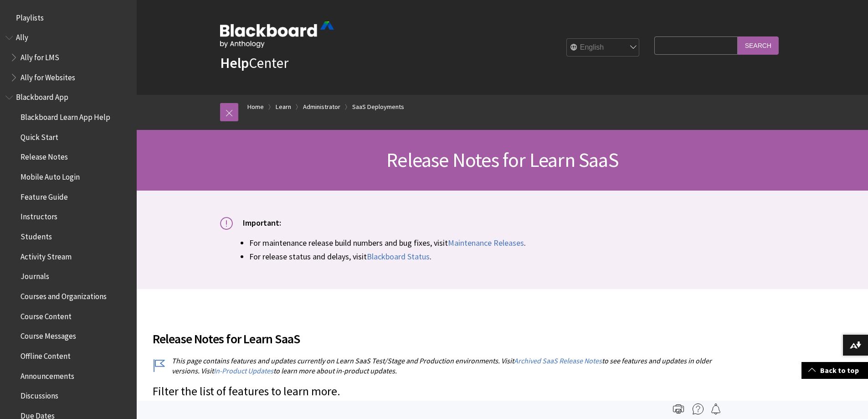 This screenshot has height=419, width=868. What do you see at coordinates (42, 96) in the screenshot?
I see `span: Blackboard App` at bounding box center [42, 96].